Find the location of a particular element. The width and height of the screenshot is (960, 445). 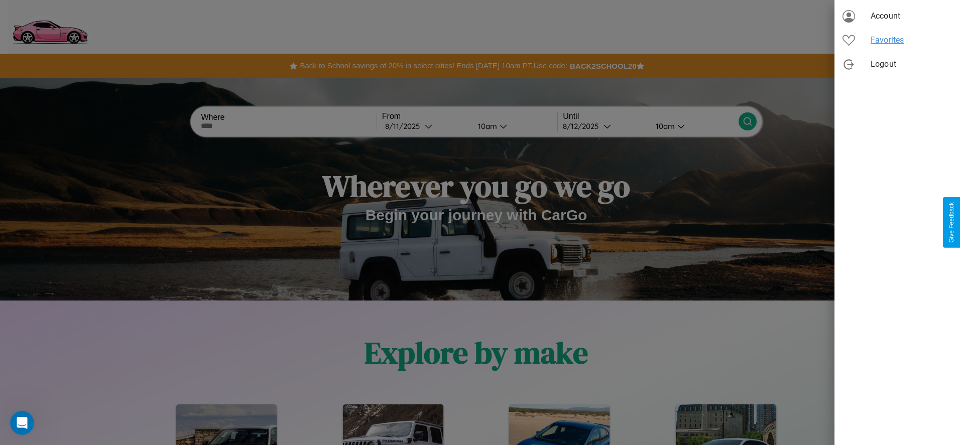

div: Favorites is located at coordinates (897, 40).